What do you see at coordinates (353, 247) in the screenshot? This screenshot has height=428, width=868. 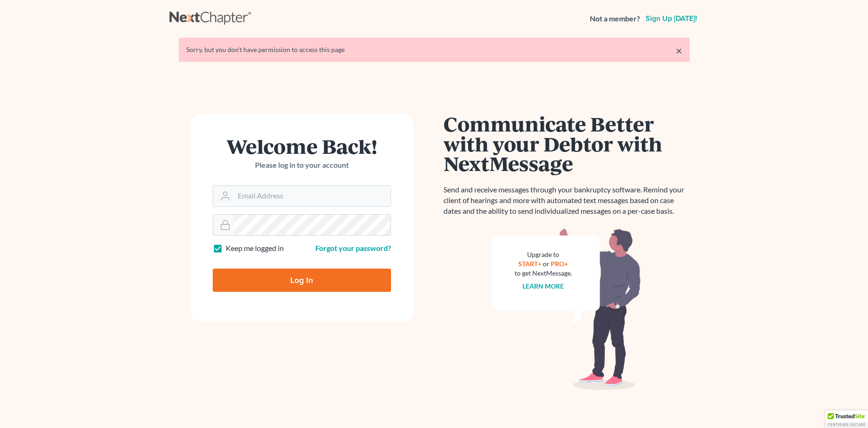 I see `a: Forgot your password?` at bounding box center [353, 247].